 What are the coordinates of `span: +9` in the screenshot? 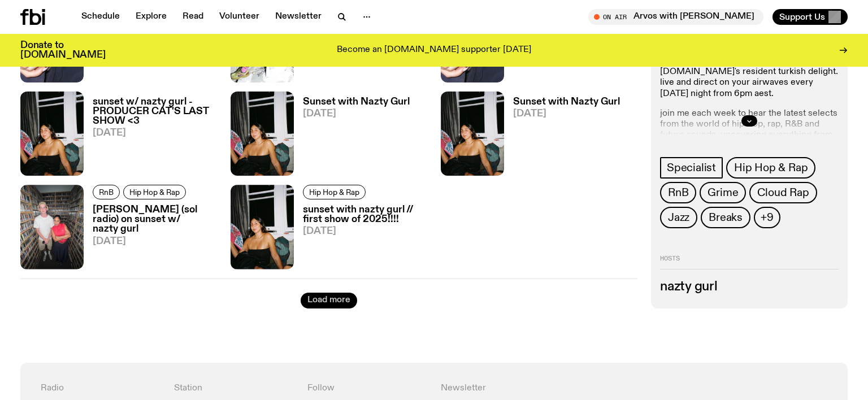 It's located at (767, 217).